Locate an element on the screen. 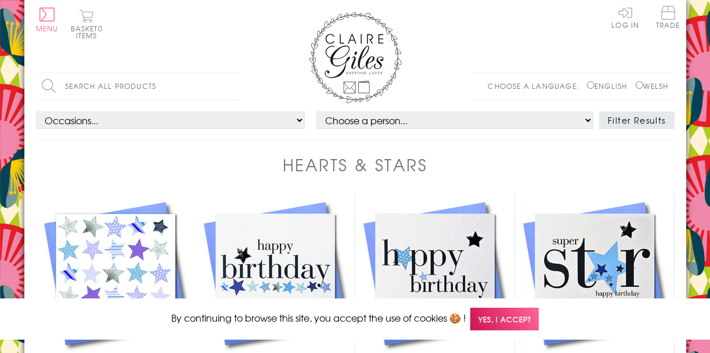 Image resolution: width=710 pixels, height=353 pixels. input: Welsh is located at coordinates (640, 85).